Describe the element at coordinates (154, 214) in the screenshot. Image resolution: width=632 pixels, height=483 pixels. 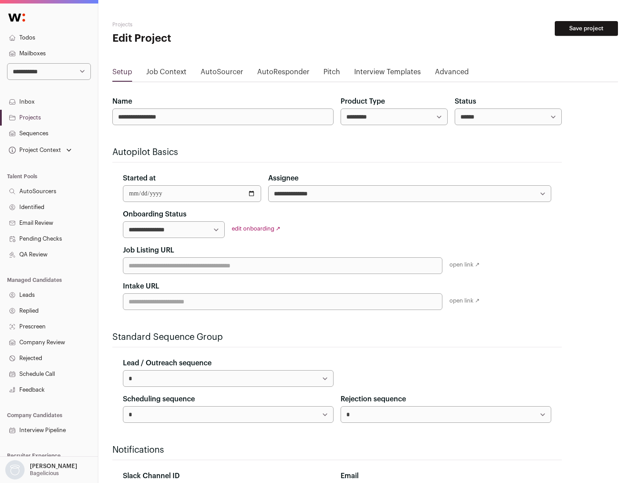
I see `label: Onboarding Status` at that location.